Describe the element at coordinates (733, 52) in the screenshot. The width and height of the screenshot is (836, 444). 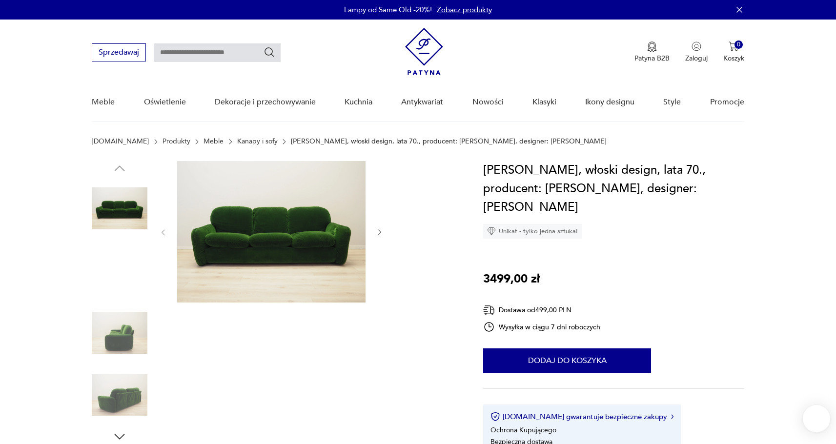
I see `button: 0Koszyk` at that location.